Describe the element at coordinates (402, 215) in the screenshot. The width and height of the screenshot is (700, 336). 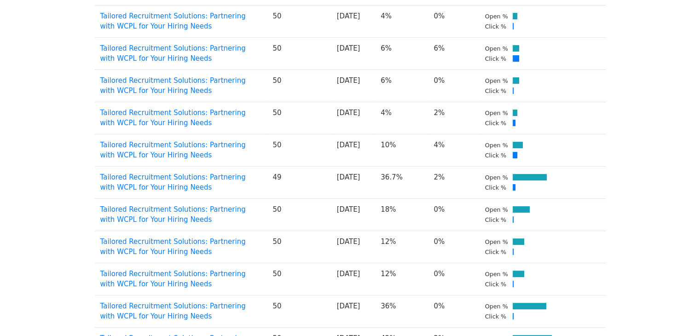
I see `td: 18%` at that location.